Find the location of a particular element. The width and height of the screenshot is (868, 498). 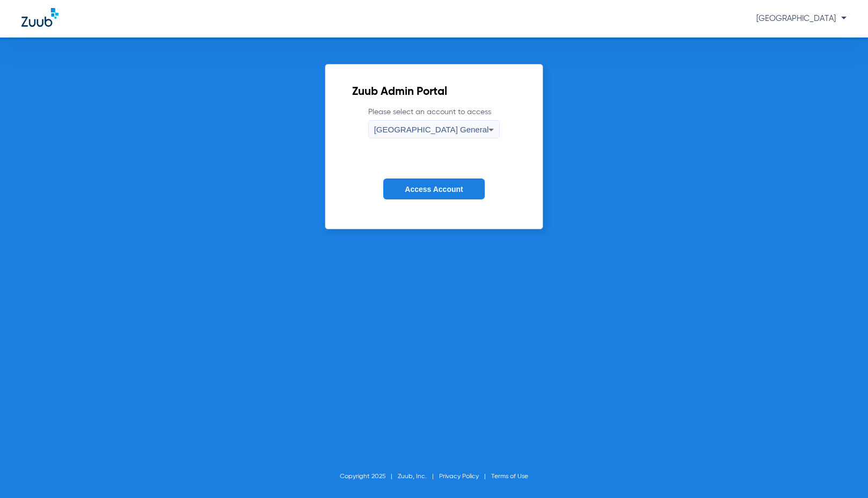

li: Zuub, Inc. is located at coordinates (418, 476).